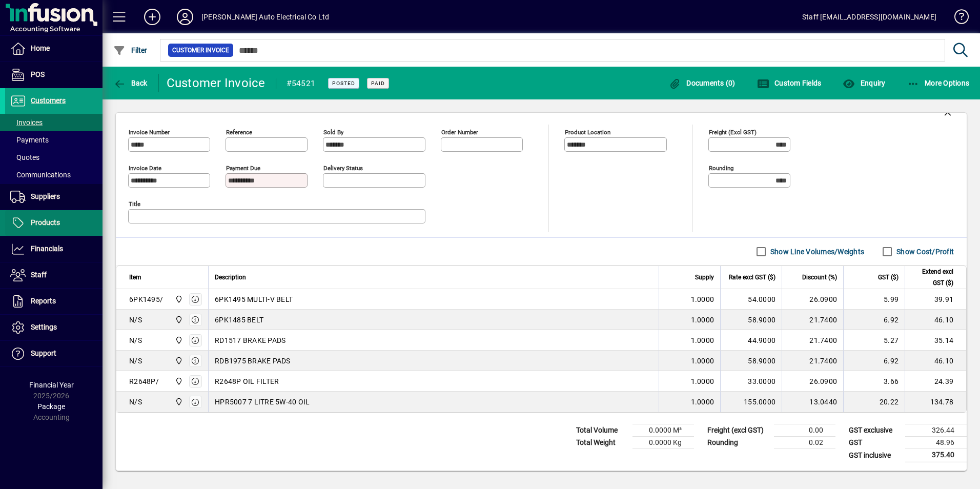 The width and height of the screenshot is (980, 489). What do you see at coordinates (301, 84) in the screenshot?
I see `div: #54521` at bounding box center [301, 84].